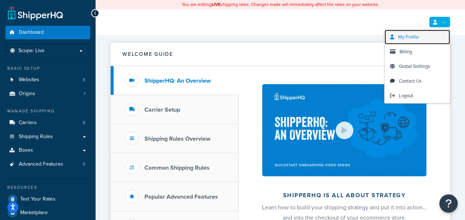 The width and height of the screenshot is (465, 220). What do you see at coordinates (85, 94) in the screenshot?
I see `span: 1` at bounding box center [85, 94].